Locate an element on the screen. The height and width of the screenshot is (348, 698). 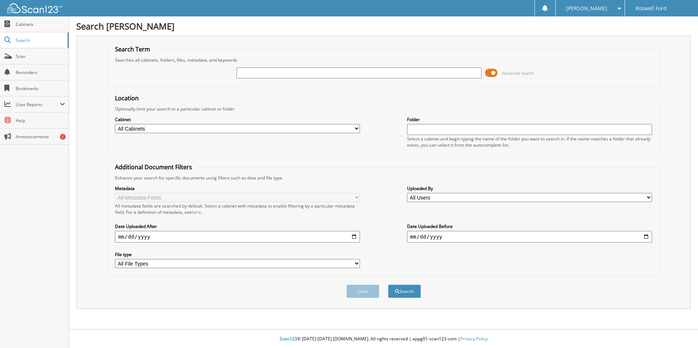
label: Uploaded By is located at coordinates (529, 188).